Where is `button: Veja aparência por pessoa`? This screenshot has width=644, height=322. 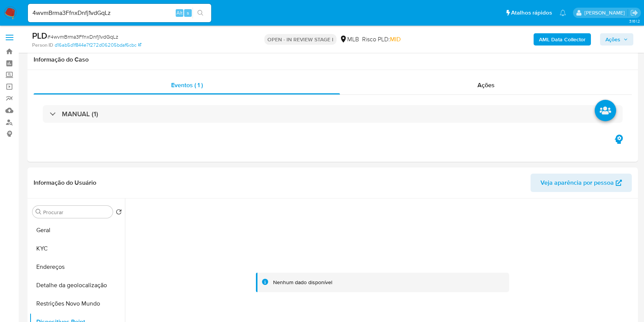
button: Veja aparência por pessoa is located at coordinates (581, 183).